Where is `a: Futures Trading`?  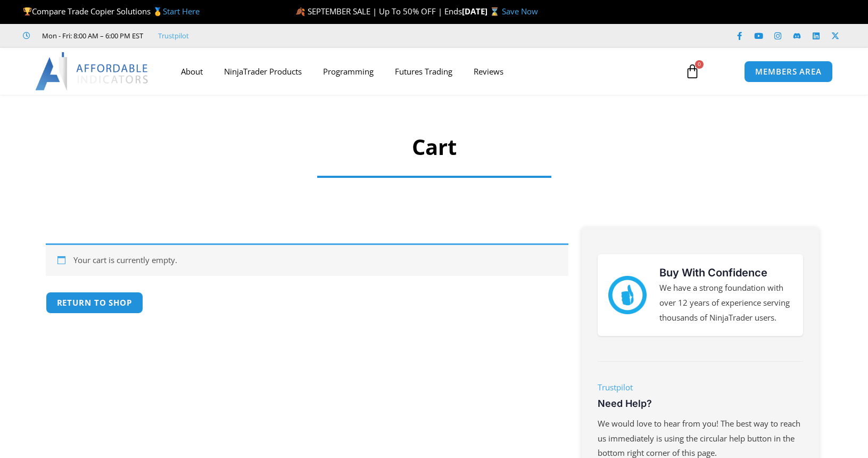
a: Futures Trading is located at coordinates (424, 72).